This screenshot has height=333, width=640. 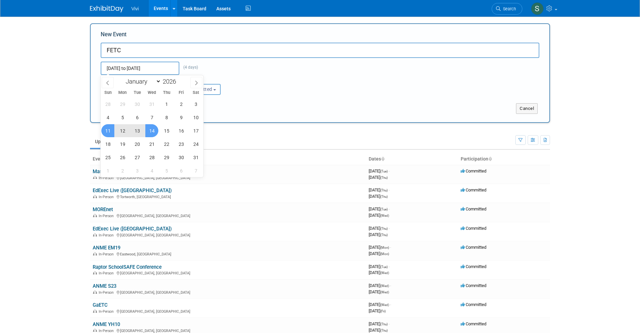 I want to click on a: MOREnet, so click(x=103, y=210).